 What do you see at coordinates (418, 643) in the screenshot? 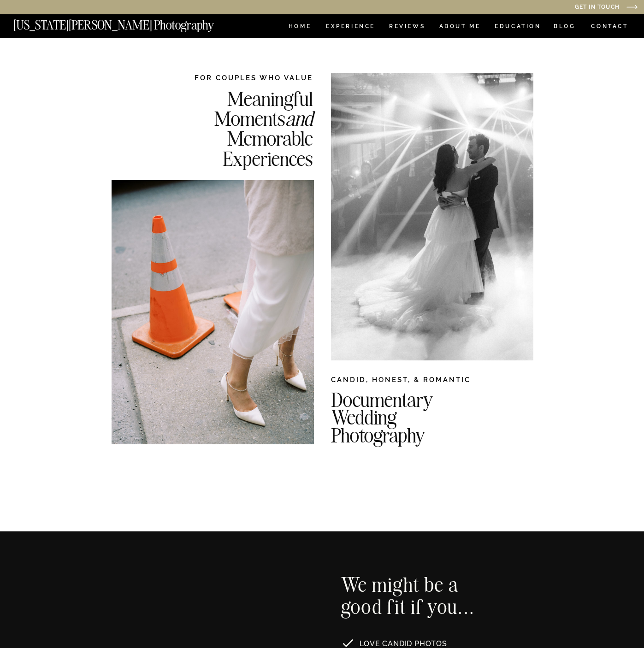
I see `p: LOVE CANDID PHOTOS` at bounding box center [418, 643].